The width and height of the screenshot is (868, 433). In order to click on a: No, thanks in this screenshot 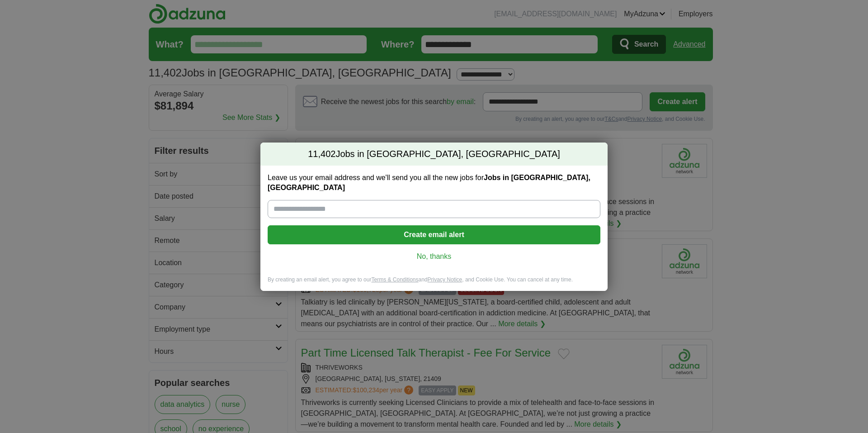, I will do `click(434, 256)`.